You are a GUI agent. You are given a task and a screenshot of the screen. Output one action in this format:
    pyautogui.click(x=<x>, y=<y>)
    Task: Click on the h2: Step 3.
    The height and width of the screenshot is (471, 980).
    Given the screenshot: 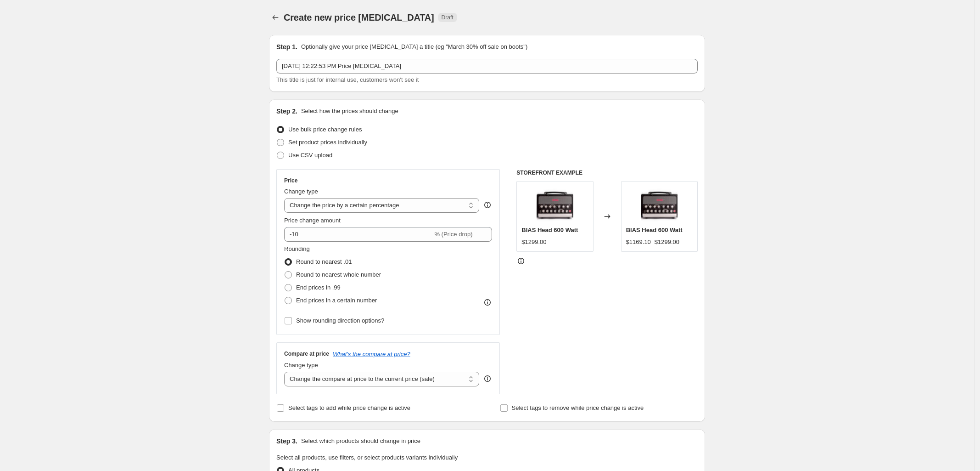 What is the action you would take?
    pyautogui.click(x=287, y=441)
    